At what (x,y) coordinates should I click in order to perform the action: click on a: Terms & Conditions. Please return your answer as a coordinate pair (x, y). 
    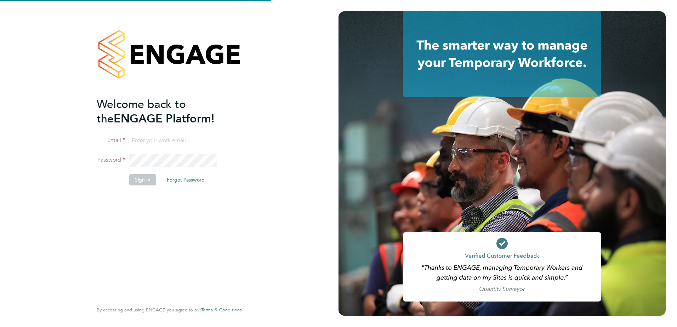
    Looking at the image, I should click on (221, 310).